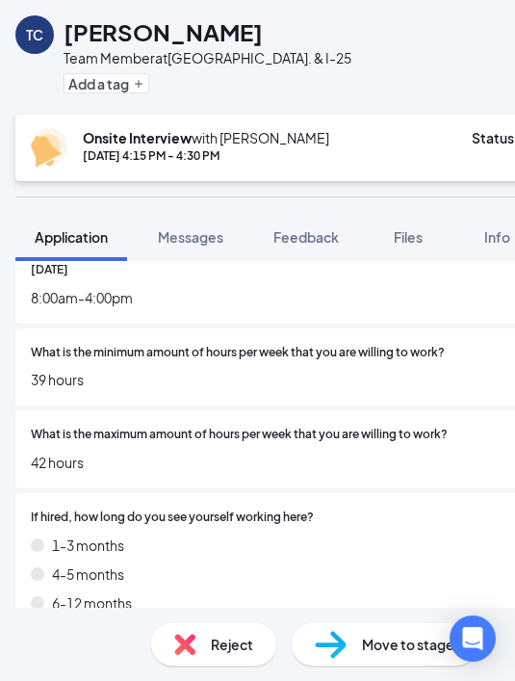 The height and width of the screenshot is (681, 515). I want to click on span: If hired, how long do you see yourself working here?, so click(172, 517).